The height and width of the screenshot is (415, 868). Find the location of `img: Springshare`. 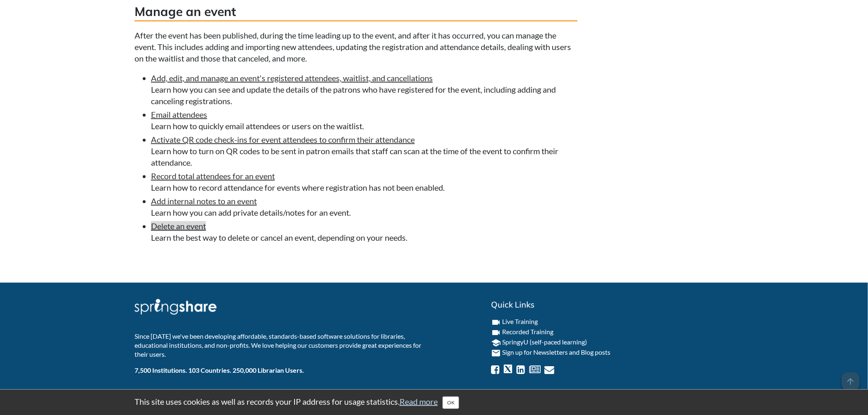

img: Springshare is located at coordinates (175, 307).